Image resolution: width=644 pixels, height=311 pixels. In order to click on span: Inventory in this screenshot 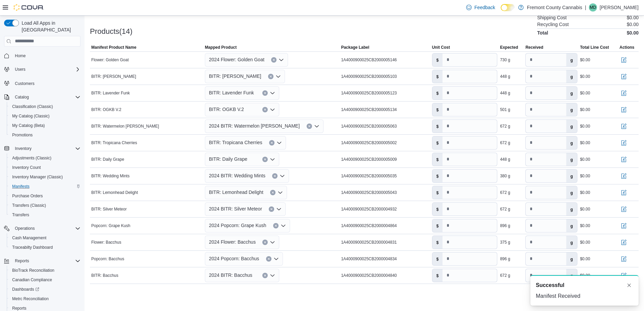, I will do `click(46, 149)`.